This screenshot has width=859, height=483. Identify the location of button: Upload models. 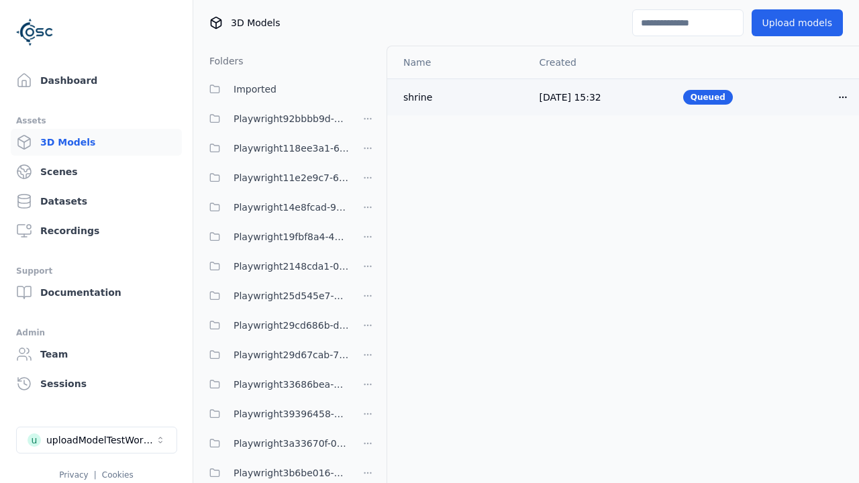
(797, 23).